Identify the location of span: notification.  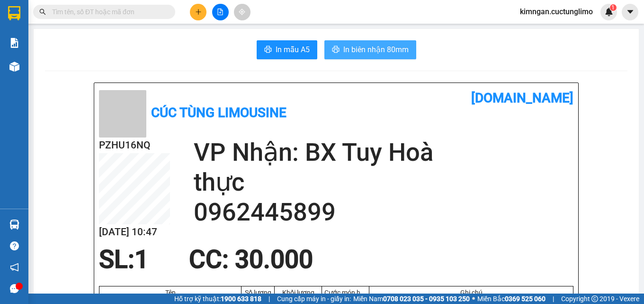
(14, 267).